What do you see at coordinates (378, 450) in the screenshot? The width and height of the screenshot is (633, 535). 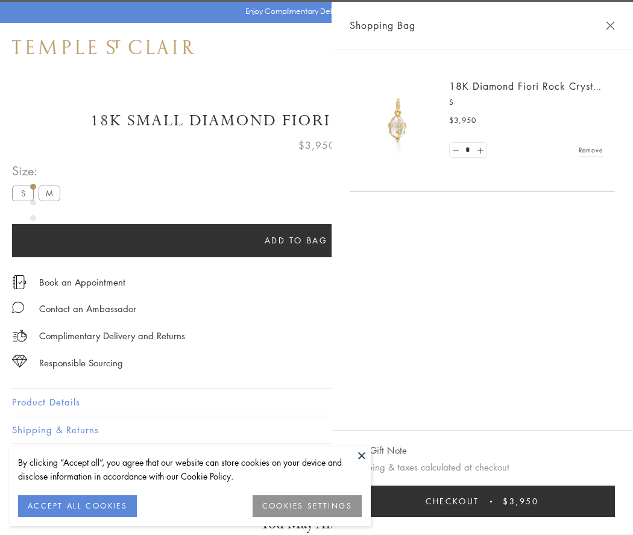 I see `button: Add Gift Note` at bounding box center [378, 450].